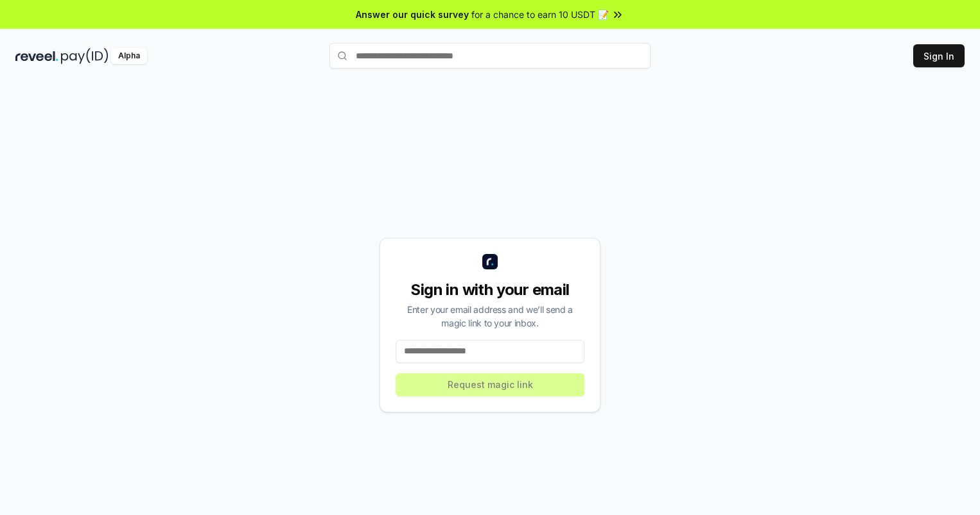 The height and width of the screenshot is (515, 980). I want to click on span: for a chance to earn 10 USDT 📝, so click(540, 14).